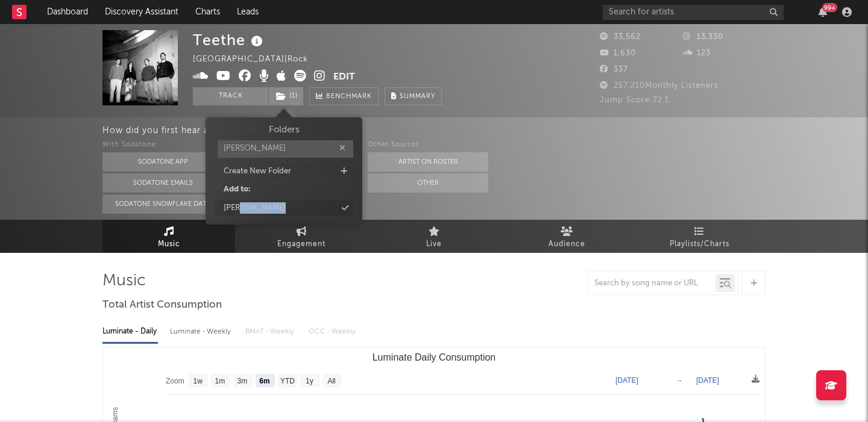  I want to click on div: Add to:, so click(237, 189).